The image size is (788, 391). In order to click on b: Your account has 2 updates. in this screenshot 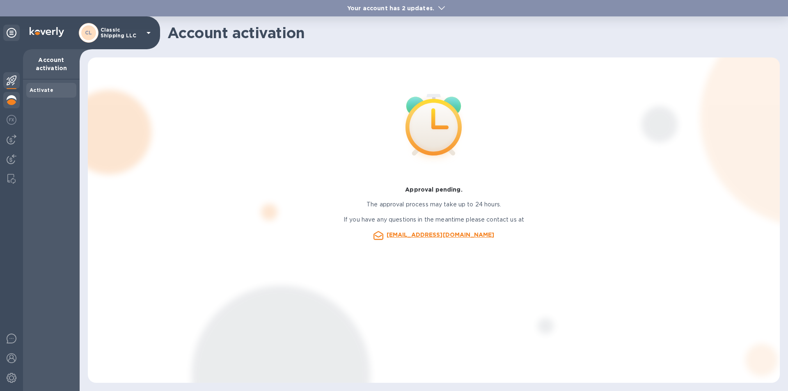, I will do `click(391, 8)`.